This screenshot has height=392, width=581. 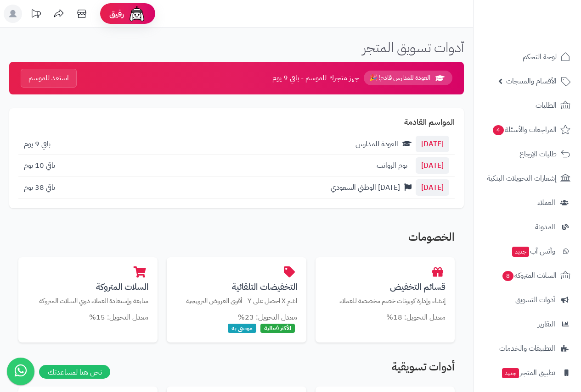 What do you see at coordinates (87, 295) in the screenshot?
I see `a: السلات المتروكةمتابعة وإستعادة العملاء ذوي السلات المتروكة معدل التحويل: 15%` at bounding box center [87, 295].